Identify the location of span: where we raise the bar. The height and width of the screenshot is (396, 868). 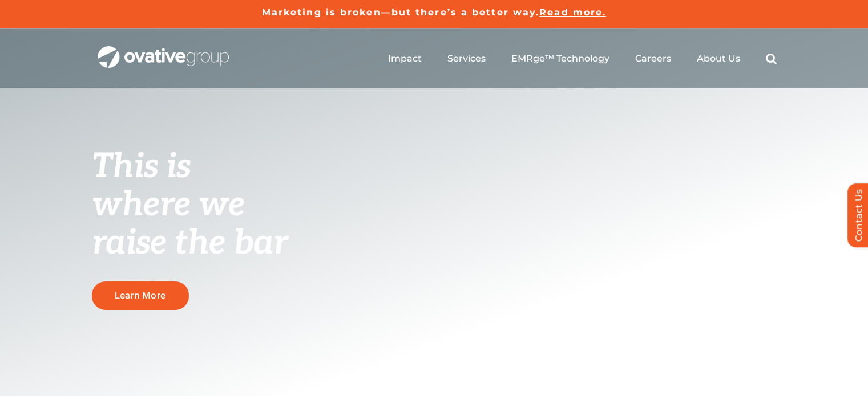
(190, 224).